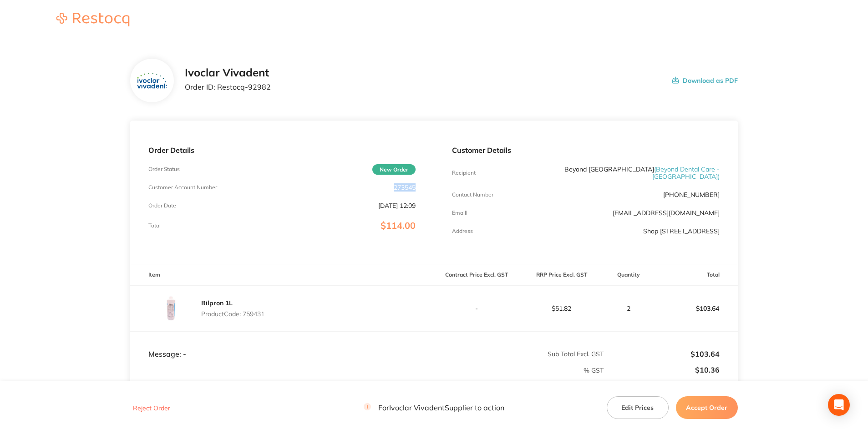 This screenshot has width=868, height=434. I want to click on p: $51.82, so click(561, 309).